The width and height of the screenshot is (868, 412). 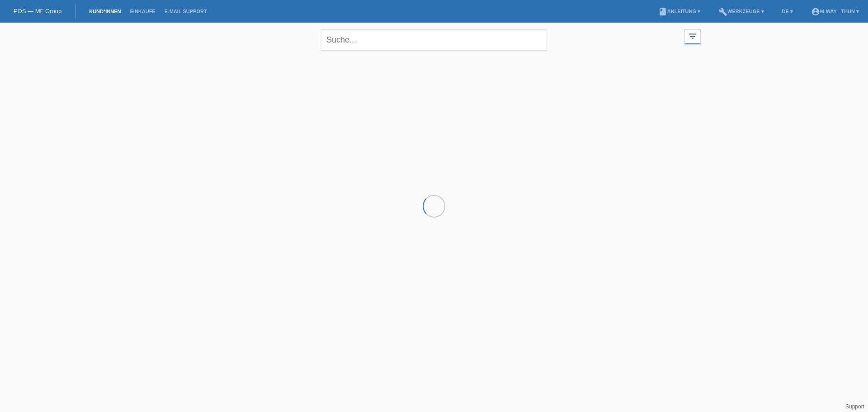 What do you see at coordinates (815, 12) in the screenshot?
I see `i: account_circle` at bounding box center [815, 12].